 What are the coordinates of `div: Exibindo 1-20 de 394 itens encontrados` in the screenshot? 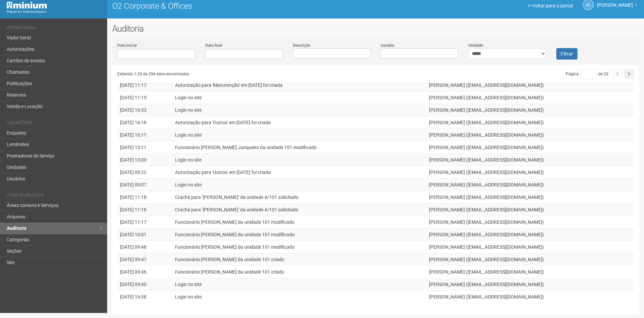 It's located at (246, 74).